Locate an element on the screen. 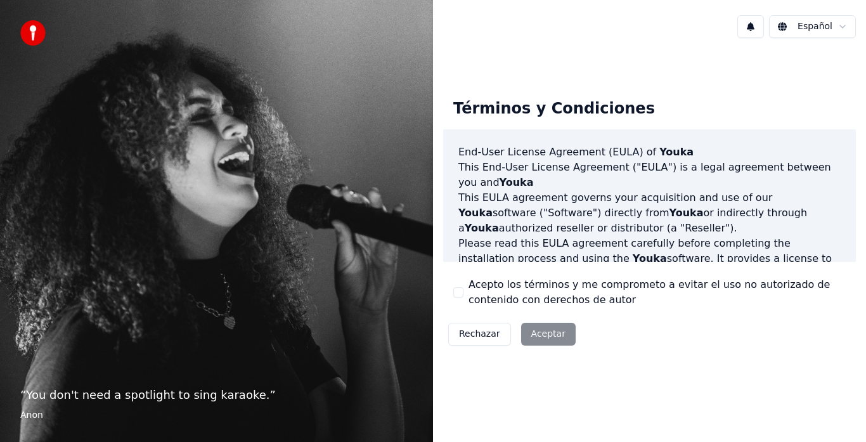 The width and height of the screenshot is (866, 442). p: “ You don't need a spotlight to sing karaoke. ” is located at coordinates (216, 395).